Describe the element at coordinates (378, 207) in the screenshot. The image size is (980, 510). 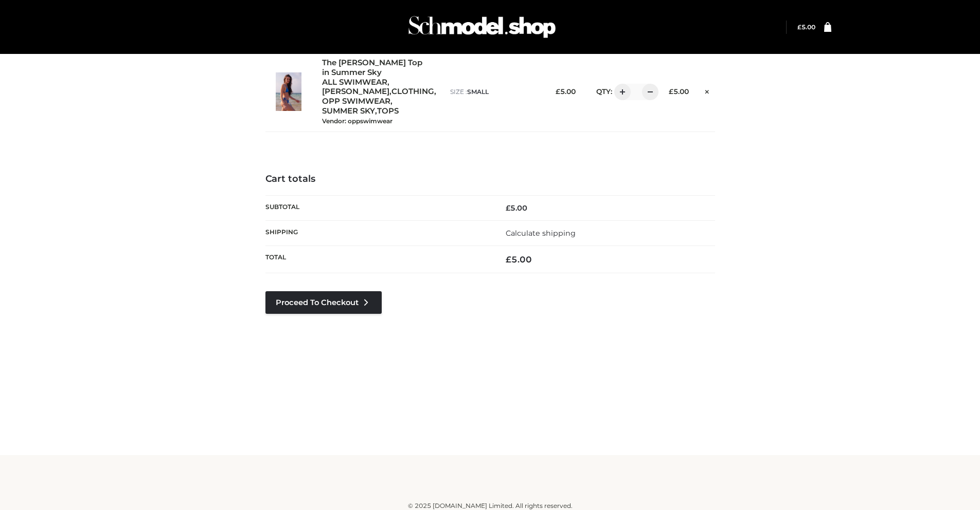
I see `th: Subtotal` at that location.